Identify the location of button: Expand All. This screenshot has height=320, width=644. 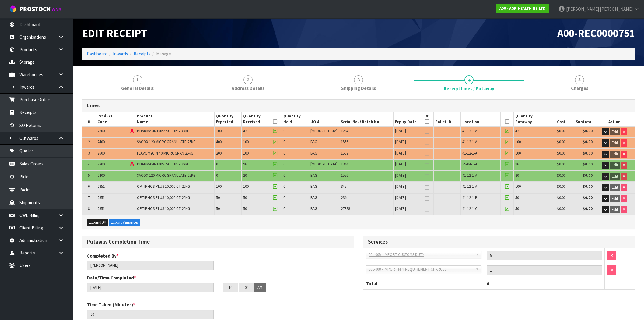
(97, 223).